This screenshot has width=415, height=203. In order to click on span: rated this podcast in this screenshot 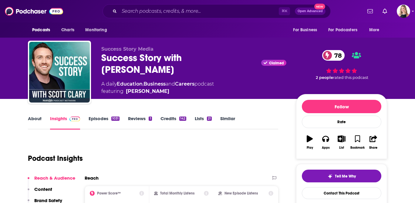, I will do `click(351, 77)`.